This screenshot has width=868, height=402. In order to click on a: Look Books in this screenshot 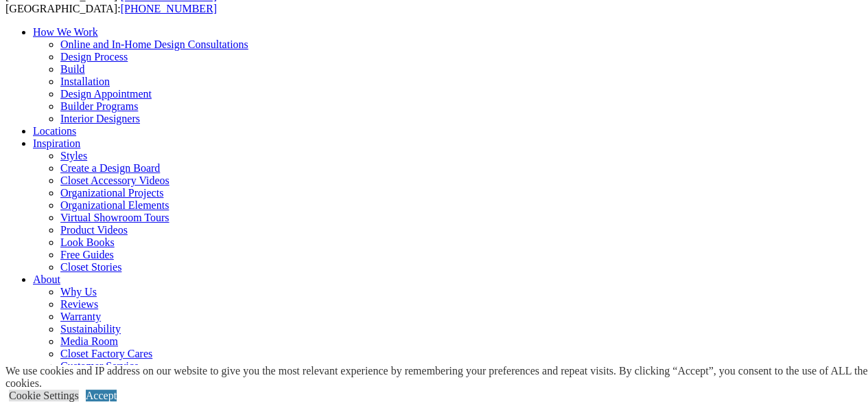, I will do `click(87, 242)`.